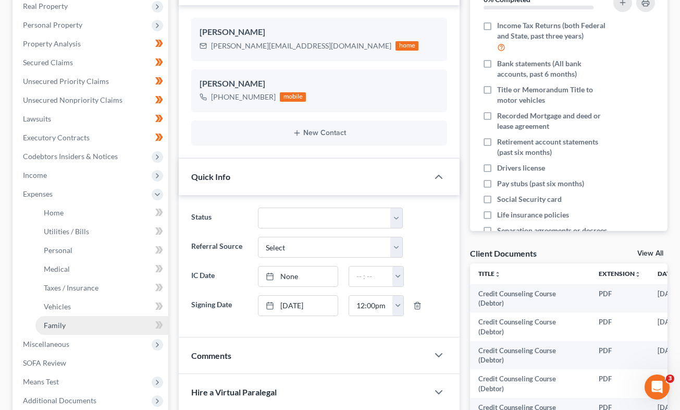 This screenshot has height=410, width=680. What do you see at coordinates (490, 273) in the screenshot?
I see `a: Titleunfold_more` at bounding box center [490, 273].